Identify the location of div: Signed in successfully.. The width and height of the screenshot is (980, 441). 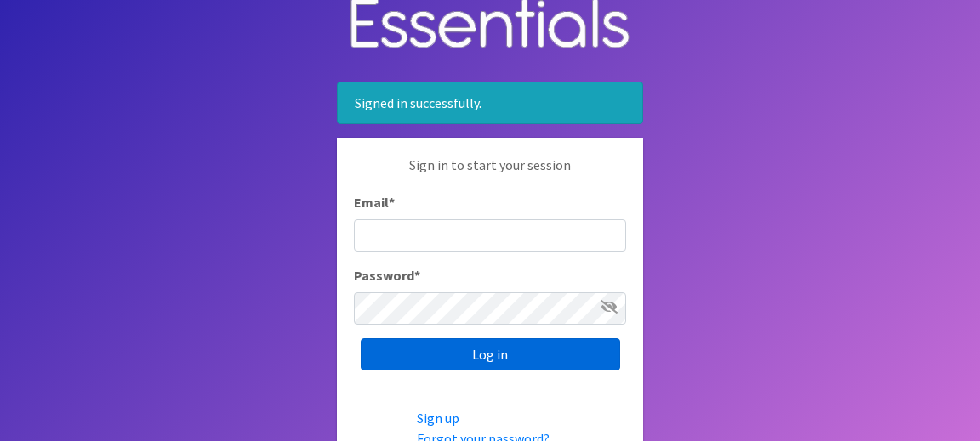
(490, 103).